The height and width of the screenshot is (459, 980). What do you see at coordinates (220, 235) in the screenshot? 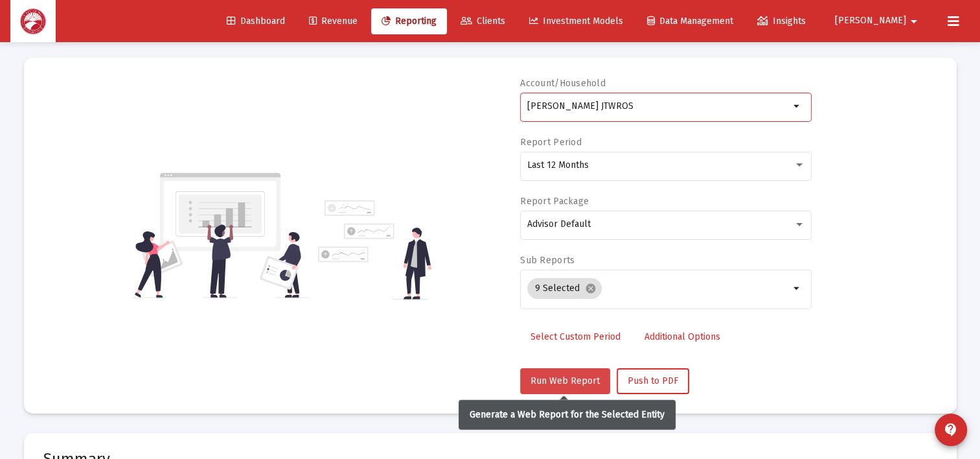
I see `img: reporting` at bounding box center [220, 235].